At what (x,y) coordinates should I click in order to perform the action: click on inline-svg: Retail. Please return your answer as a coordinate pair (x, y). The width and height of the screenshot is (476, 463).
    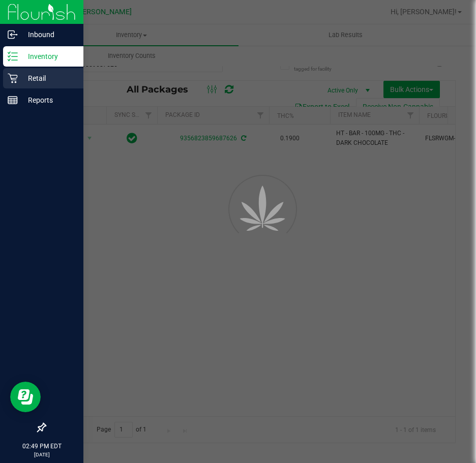
    Looking at the image, I should click on (13, 78).